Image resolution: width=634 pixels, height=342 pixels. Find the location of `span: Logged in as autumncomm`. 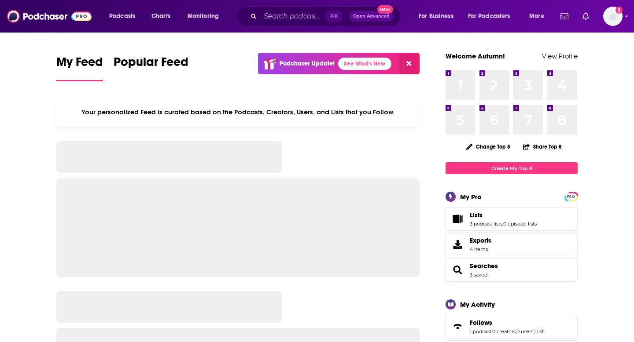

span: Logged in as autumncomm is located at coordinates (612, 16).